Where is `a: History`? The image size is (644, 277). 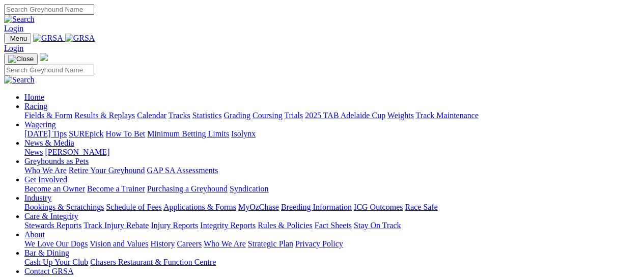
a: History is located at coordinates (163, 243).